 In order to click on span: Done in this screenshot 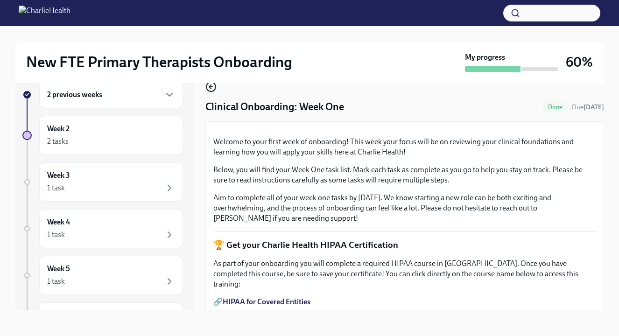, I will do `click(555, 107)`.